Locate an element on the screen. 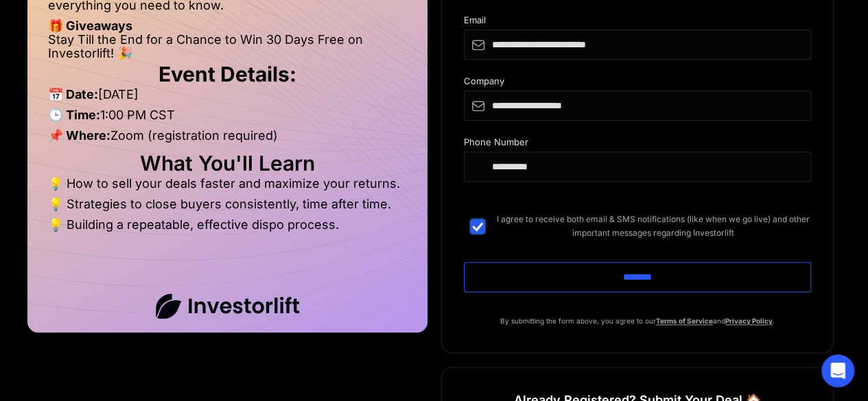  strong: Terms of Service is located at coordinates (684, 321).